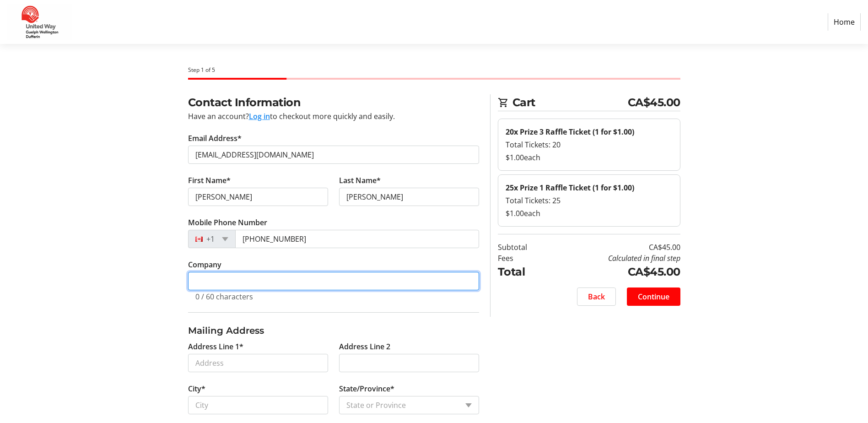 This screenshot has width=868, height=423. What do you see at coordinates (209, 180) in the screenshot?
I see `label: First Name*` at bounding box center [209, 180].